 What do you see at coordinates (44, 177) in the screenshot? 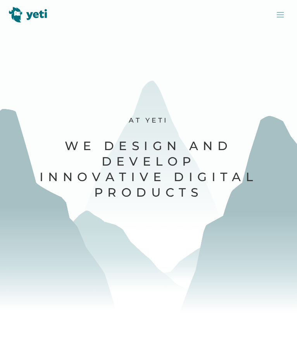
I see `span: I` at bounding box center [44, 177].